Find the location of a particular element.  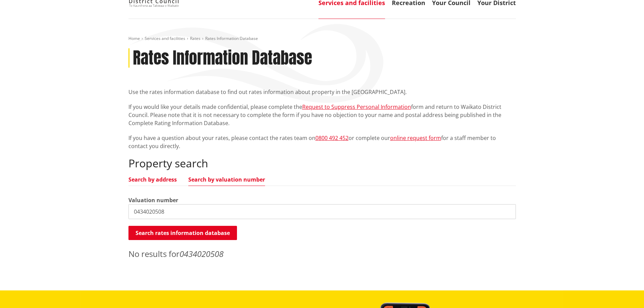

em: 0434020508 is located at coordinates (201, 253).